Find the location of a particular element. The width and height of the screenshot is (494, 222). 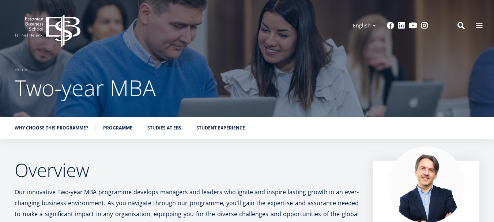

a: Home is located at coordinates (21, 70).